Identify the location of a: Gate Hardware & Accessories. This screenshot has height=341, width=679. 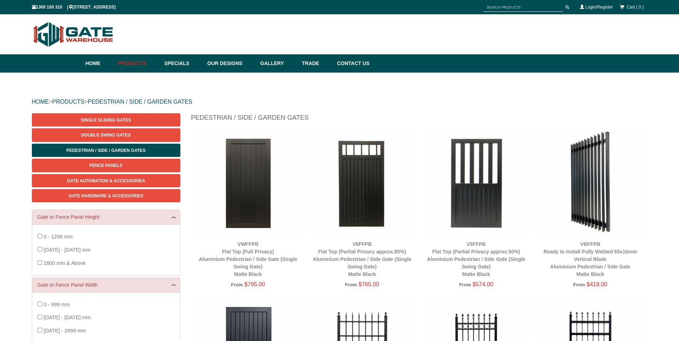
(106, 196).